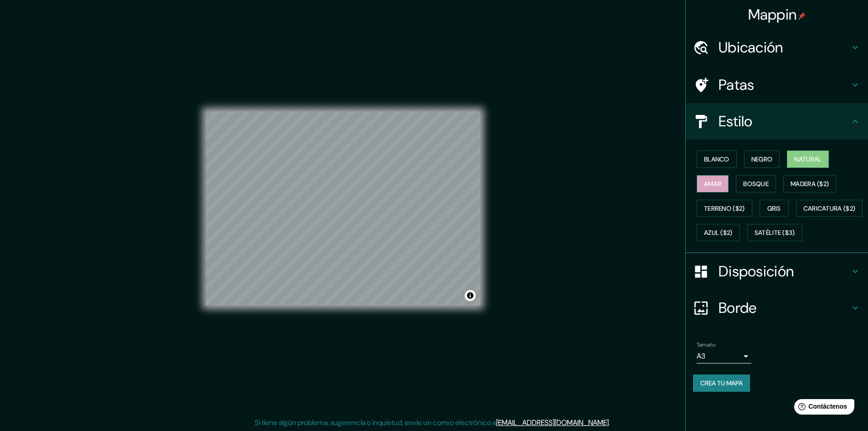 This screenshot has width=868, height=431. I want to click on font: Borde, so click(738, 308).